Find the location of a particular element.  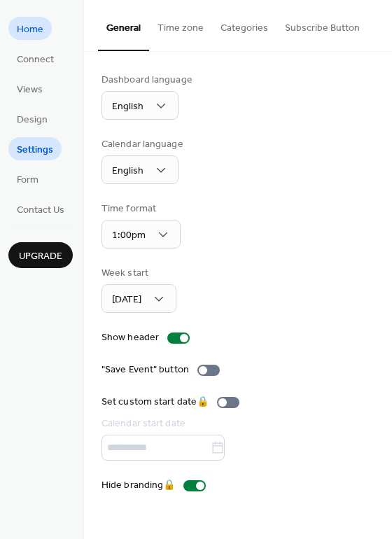

a: Form is located at coordinates (28, 178).